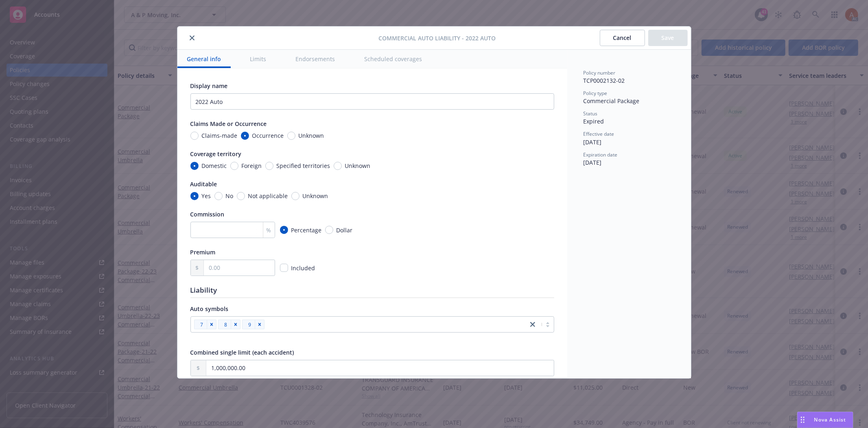 The image size is (868, 428). Describe the element at coordinates (825, 420) in the screenshot. I see `button: Nova Assist` at that location.